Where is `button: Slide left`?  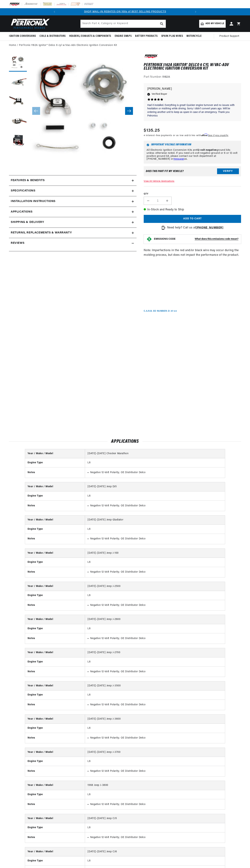
button: Slide left is located at coordinates (36, 111).